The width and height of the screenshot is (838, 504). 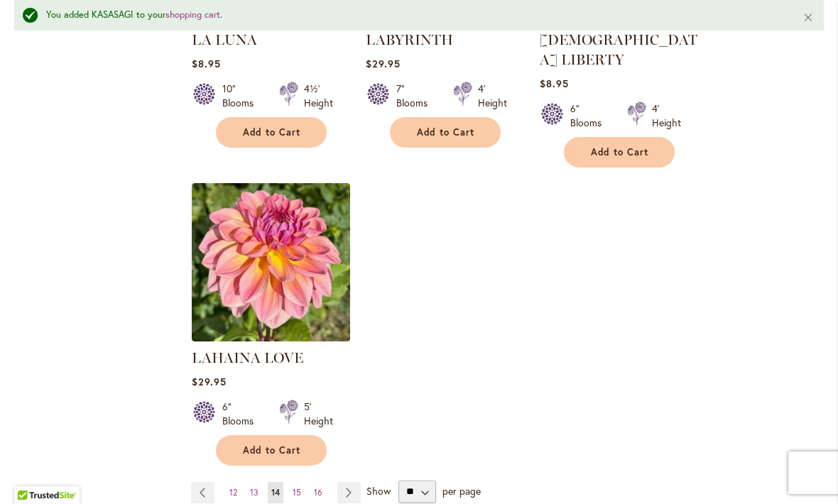 I want to click on span: 15, so click(x=297, y=492).